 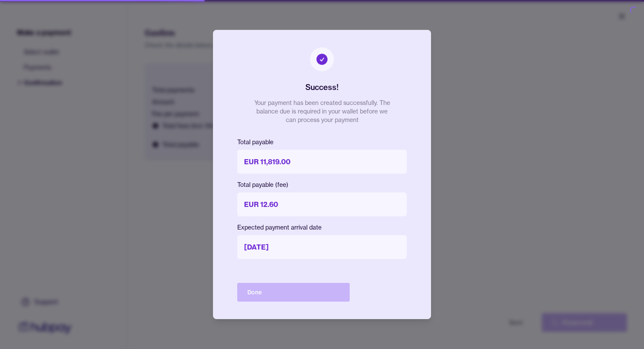 What do you see at coordinates (322, 87) in the screenshot?
I see `h2: Success!` at bounding box center [322, 87].